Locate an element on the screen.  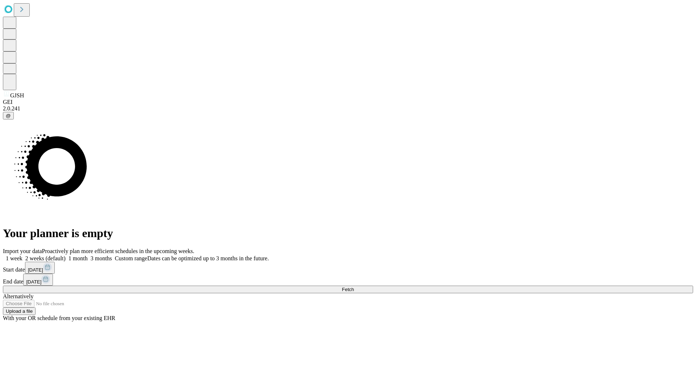
div: Start date is located at coordinates (348, 268).